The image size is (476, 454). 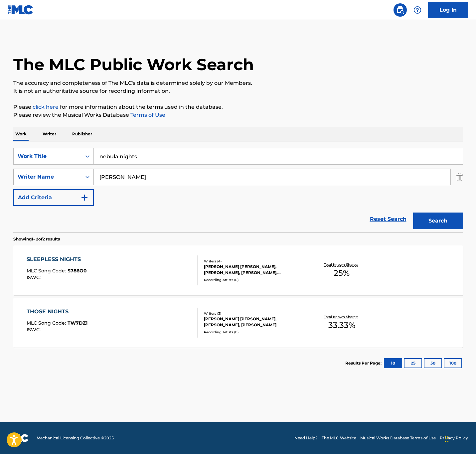 What do you see at coordinates (459, 438) in the screenshot?
I see `div: Chat Widget` at bounding box center [459, 438].